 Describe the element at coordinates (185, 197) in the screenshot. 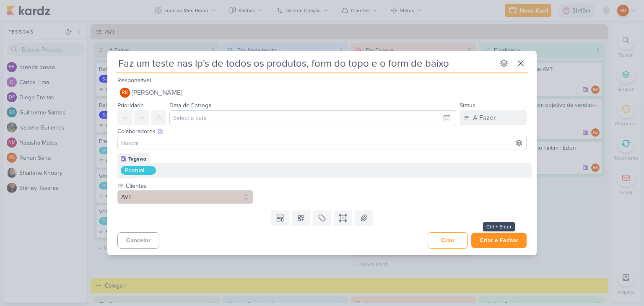

I see `button: AVT` at that location.